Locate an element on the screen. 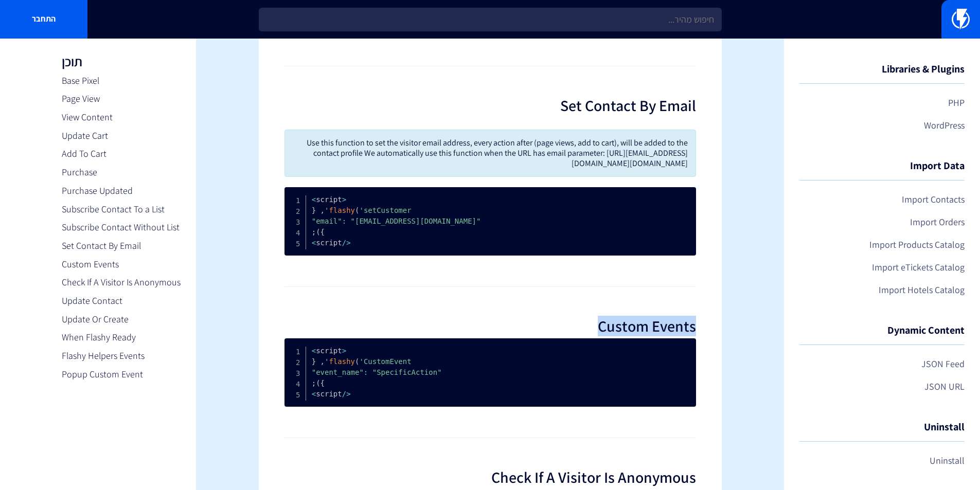  a: Import Products Catalog is located at coordinates (881, 245).